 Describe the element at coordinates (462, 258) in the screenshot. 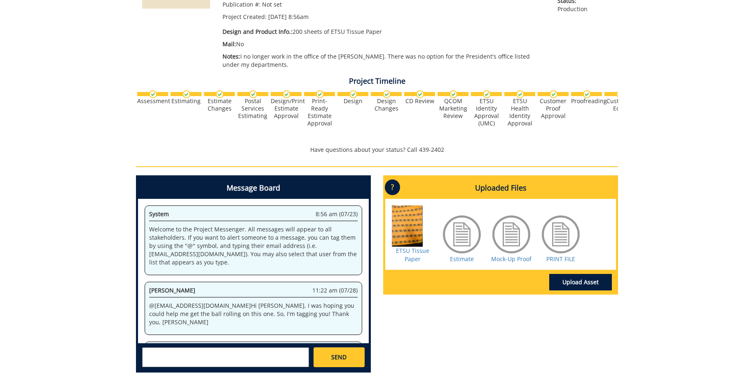

I see `a: Estimate` at that location.